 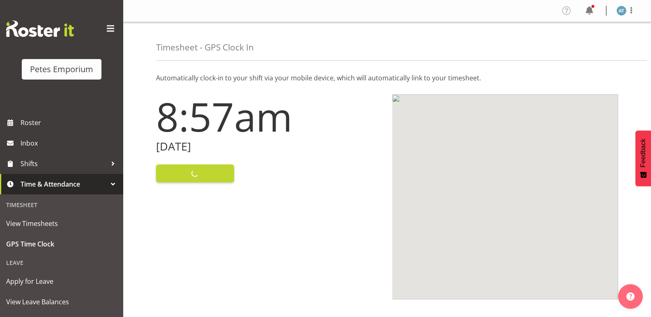 I want to click on h4: Timesheet - GPS Clock In, so click(x=205, y=47).